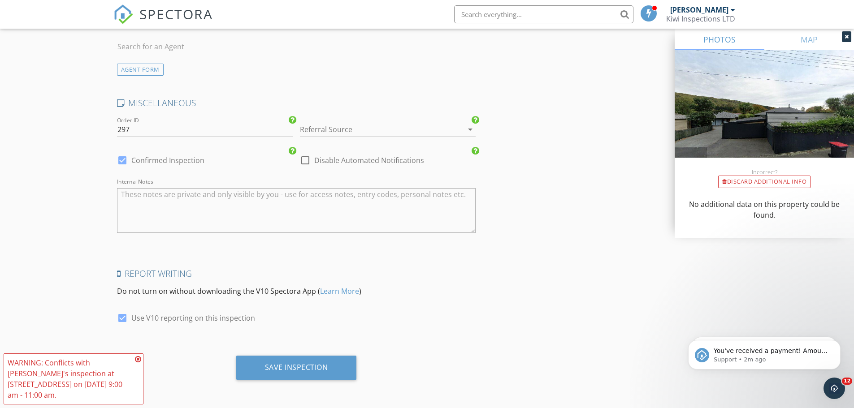 Image resolution: width=854 pixels, height=408 pixels. I want to click on img: streetview, so click(764, 115).